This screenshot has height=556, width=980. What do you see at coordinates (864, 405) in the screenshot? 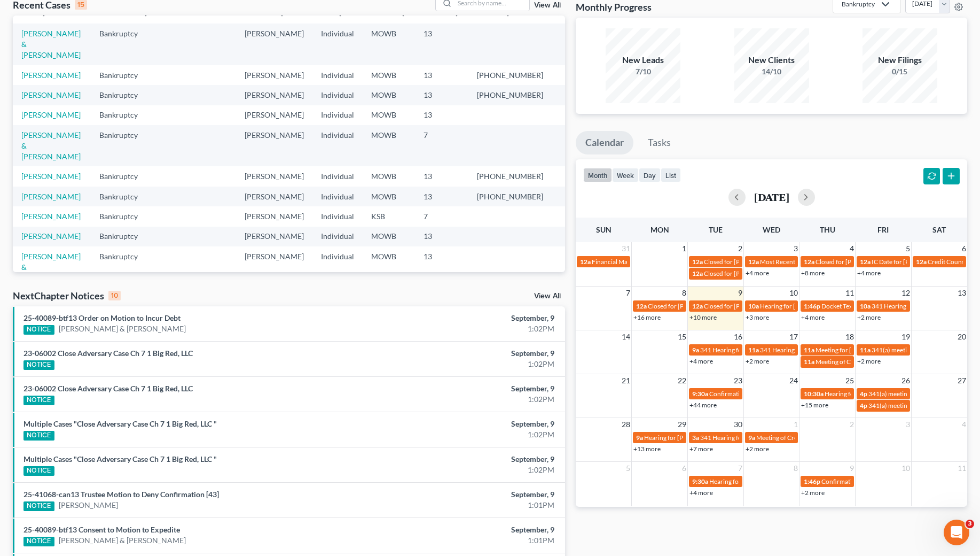
I see `span: 4p` at bounding box center [864, 405].